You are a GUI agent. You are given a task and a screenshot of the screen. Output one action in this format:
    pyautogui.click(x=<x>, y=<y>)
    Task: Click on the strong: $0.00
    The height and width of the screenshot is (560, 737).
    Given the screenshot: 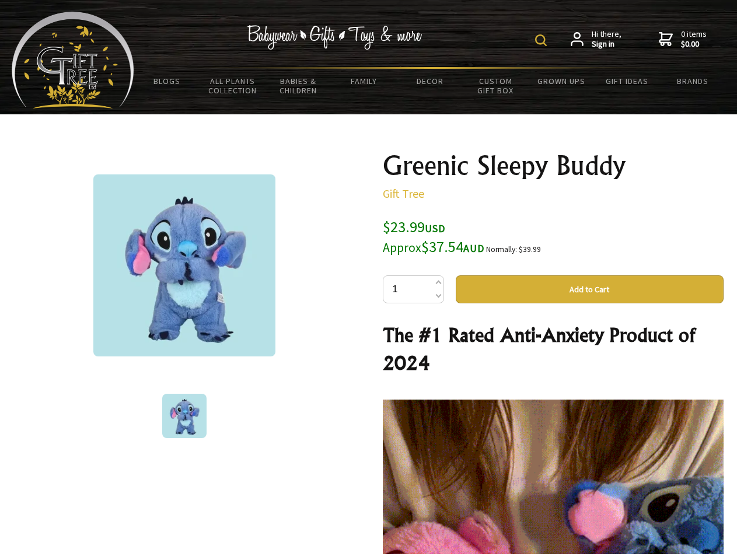 What is the action you would take?
    pyautogui.click(x=693, y=45)
    